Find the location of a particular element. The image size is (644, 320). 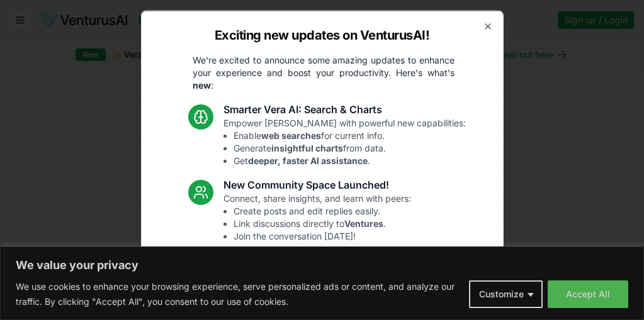

li: Enable for current info. is located at coordinates (349, 136).